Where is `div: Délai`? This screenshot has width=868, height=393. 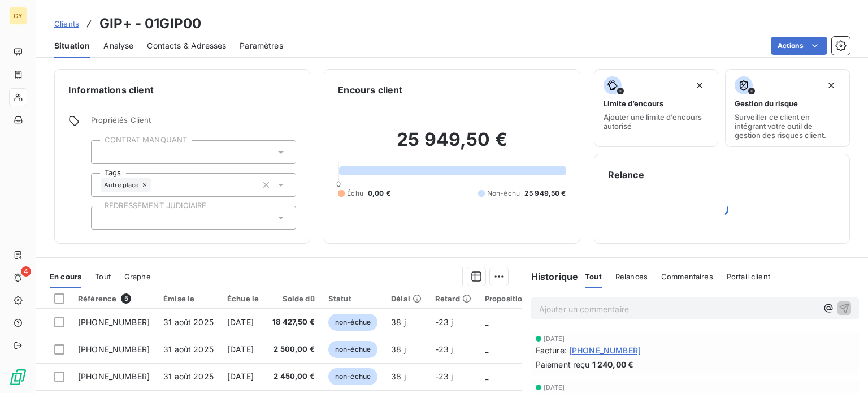 div: Délai is located at coordinates (406, 299).